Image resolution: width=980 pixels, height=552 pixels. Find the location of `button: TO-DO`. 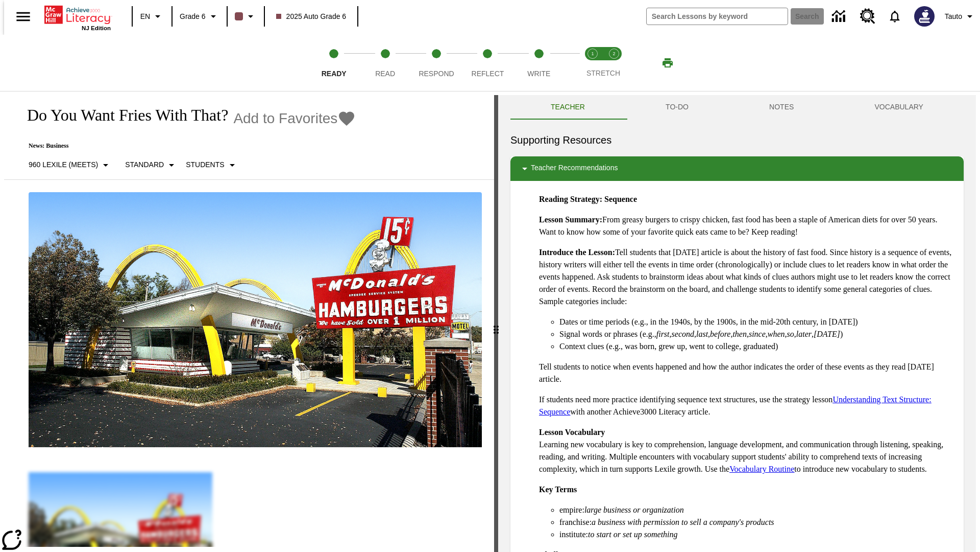

button: TO-DO is located at coordinates (677, 108).